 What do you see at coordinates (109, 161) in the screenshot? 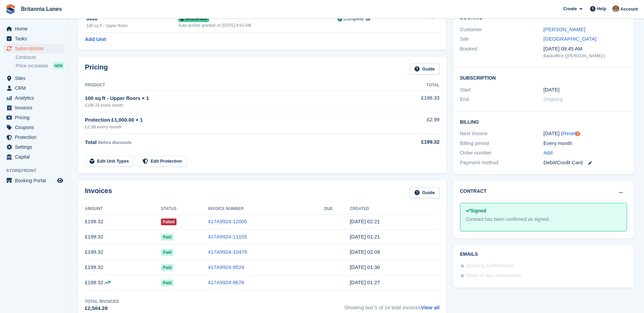
I see `a: Edit Unit Types` at bounding box center [109, 161].